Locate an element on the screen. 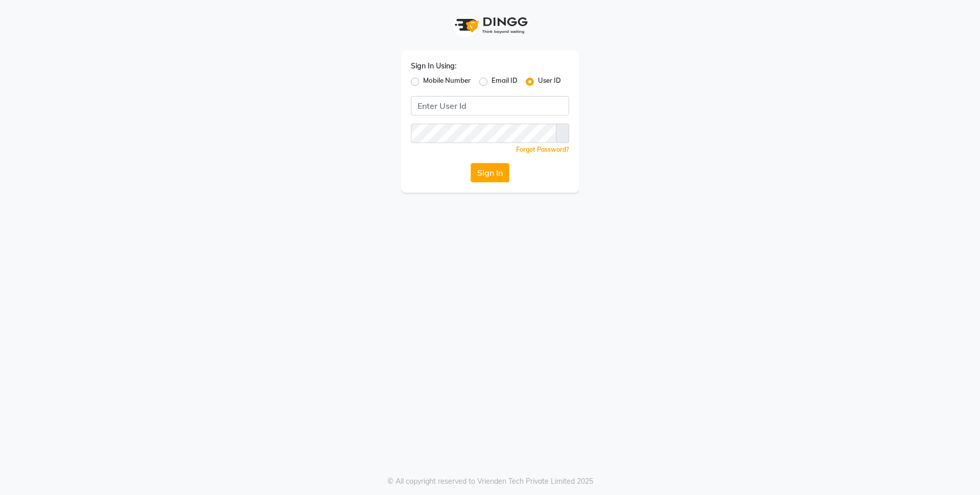  a: Forgot Password? is located at coordinates (543, 149).